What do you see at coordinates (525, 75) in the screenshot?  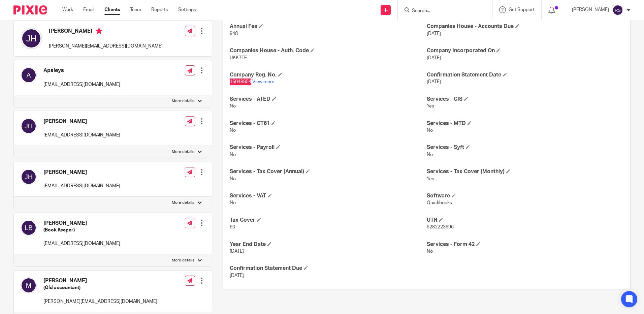 I see `h4: Confirmation Statement Date` at bounding box center [525, 75].